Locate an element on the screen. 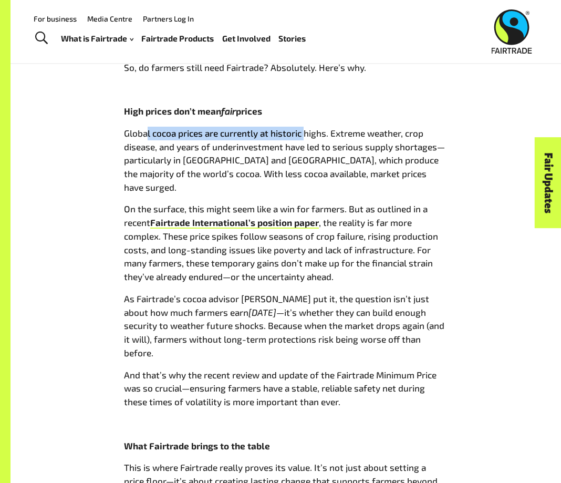 The width and height of the screenshot is (561, 483). span: What Fairtrade brings to the table is located at coordinates (197, 446).